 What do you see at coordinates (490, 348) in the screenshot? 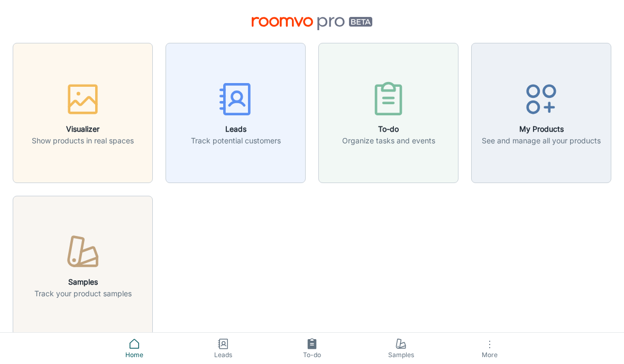
I see `button: More` at bounding box center [490, 348].